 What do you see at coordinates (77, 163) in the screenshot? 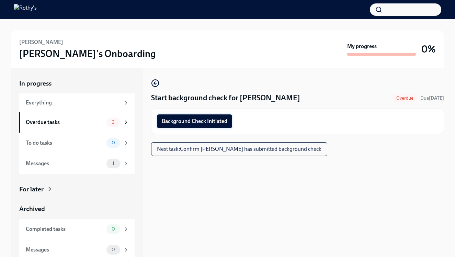
I see `a: Messages1` at bounding box center [77, 163].